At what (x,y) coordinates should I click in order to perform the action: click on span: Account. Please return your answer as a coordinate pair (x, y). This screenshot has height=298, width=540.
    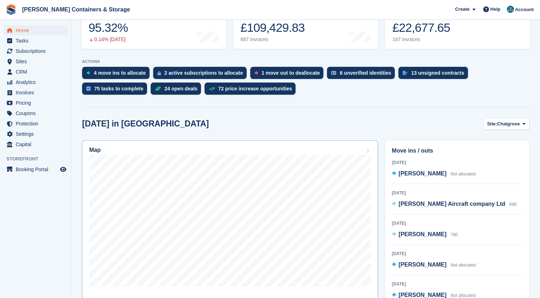
    Looking at the image, I should click on (524, 10).